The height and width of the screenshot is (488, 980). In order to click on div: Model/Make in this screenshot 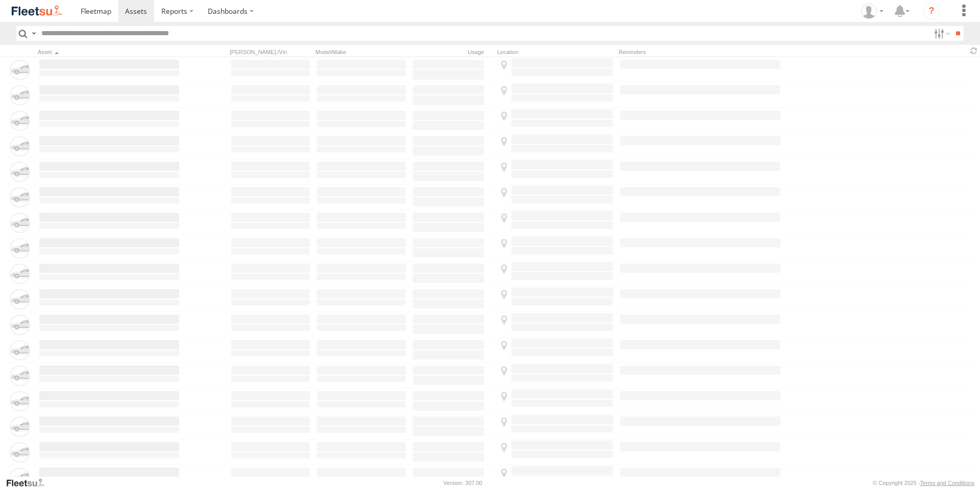, I will do `click(361, 52)`.